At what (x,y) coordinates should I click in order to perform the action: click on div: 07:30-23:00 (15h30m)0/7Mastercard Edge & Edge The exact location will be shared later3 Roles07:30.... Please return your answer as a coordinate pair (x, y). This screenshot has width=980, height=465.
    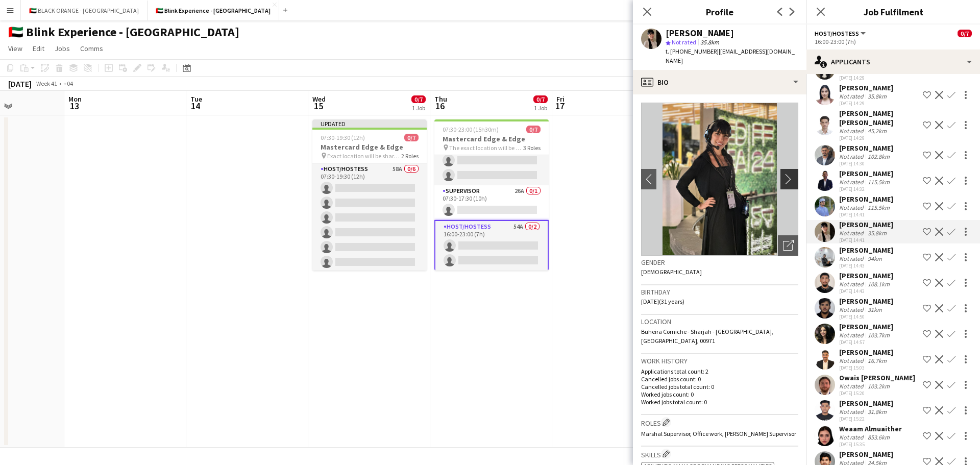
    Looking at the image, I should click on (491, 195).